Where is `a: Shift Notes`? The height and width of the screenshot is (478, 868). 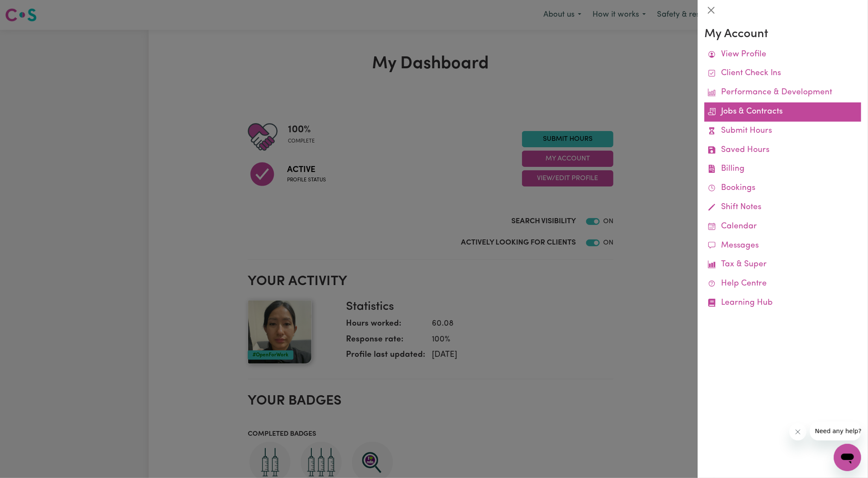 a: Shift Notes is located at coordinates (782, 207).